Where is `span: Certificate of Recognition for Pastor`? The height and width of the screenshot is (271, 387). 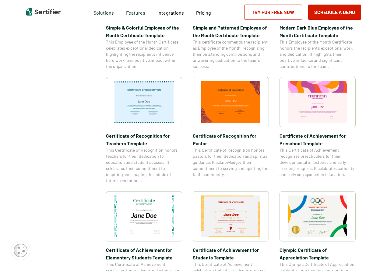 span: Certificate of Recognition for Pastor is located at coordinates (231, 139).